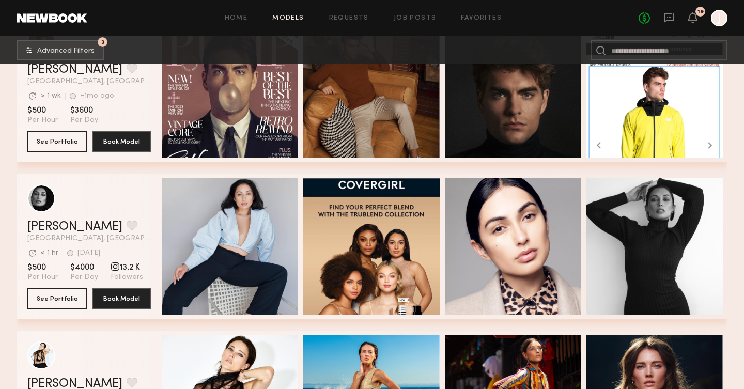 This screenshot has width=744, height=389. Describe the element at coordinates (97, 96) in the screenshot. I see `div: +1mo ago` at that location.